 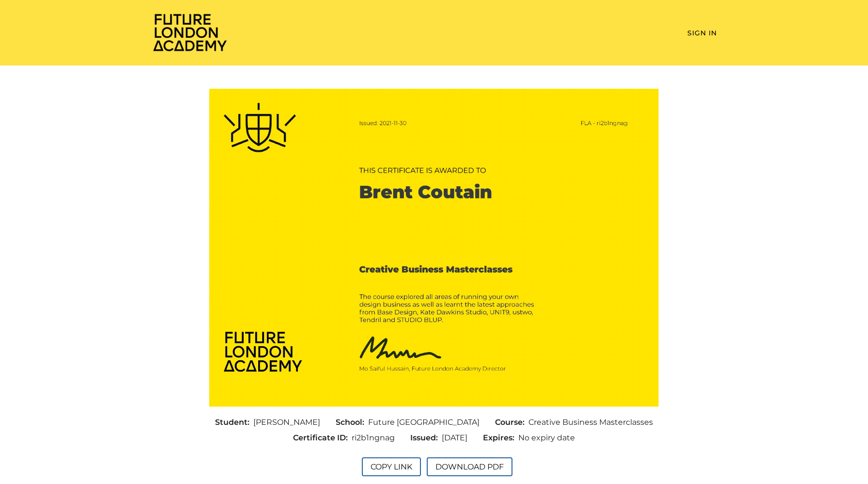 What do you see at coordinates (501, 438) in the screenshot?
I see `span: Expires:` at bounding box center [501, 438].